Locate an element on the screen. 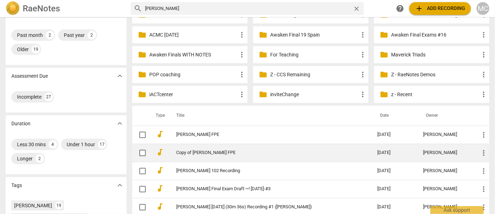 This screenshot has width=495, height=214. th: Date is located at coordinates (394, 116).